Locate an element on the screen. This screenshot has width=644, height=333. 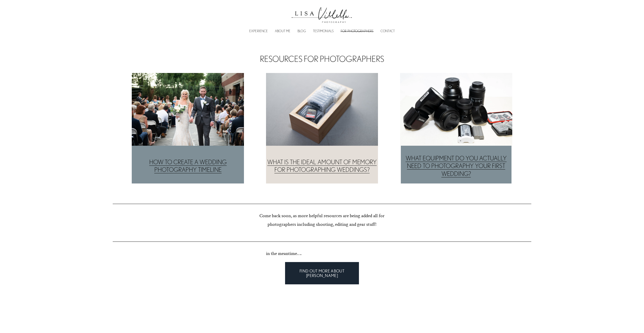
p: in the meantime…. is located at coordinates (293, 254).